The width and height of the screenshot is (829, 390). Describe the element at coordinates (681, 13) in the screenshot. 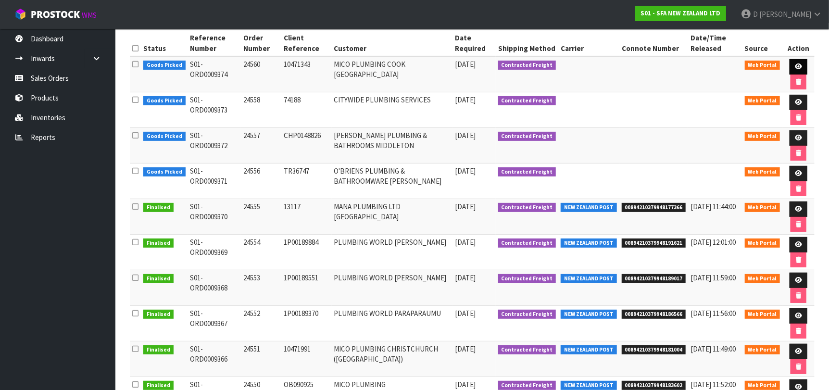

I see `strong: S01 - SFA NEW ZEALAND LTD` at that location.